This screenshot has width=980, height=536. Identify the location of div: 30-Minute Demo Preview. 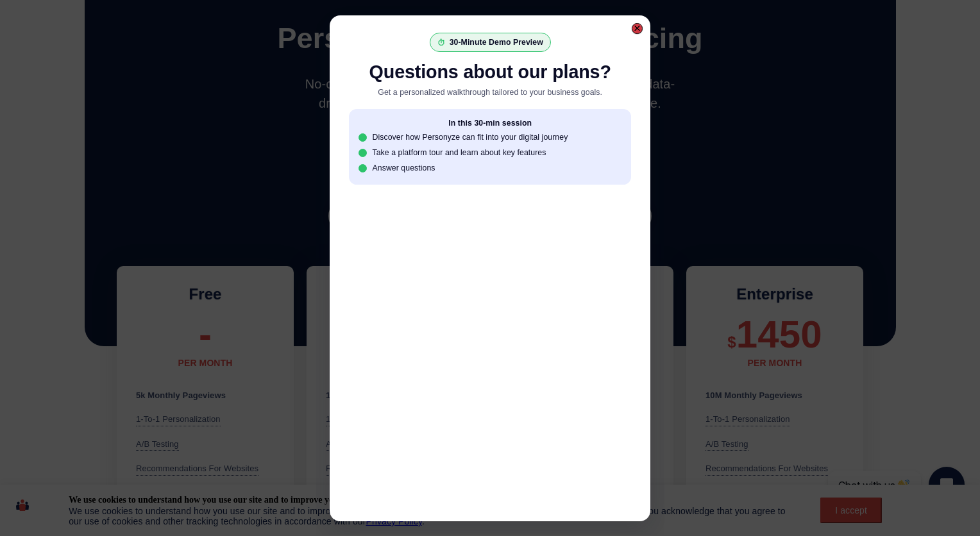
(496, 42).